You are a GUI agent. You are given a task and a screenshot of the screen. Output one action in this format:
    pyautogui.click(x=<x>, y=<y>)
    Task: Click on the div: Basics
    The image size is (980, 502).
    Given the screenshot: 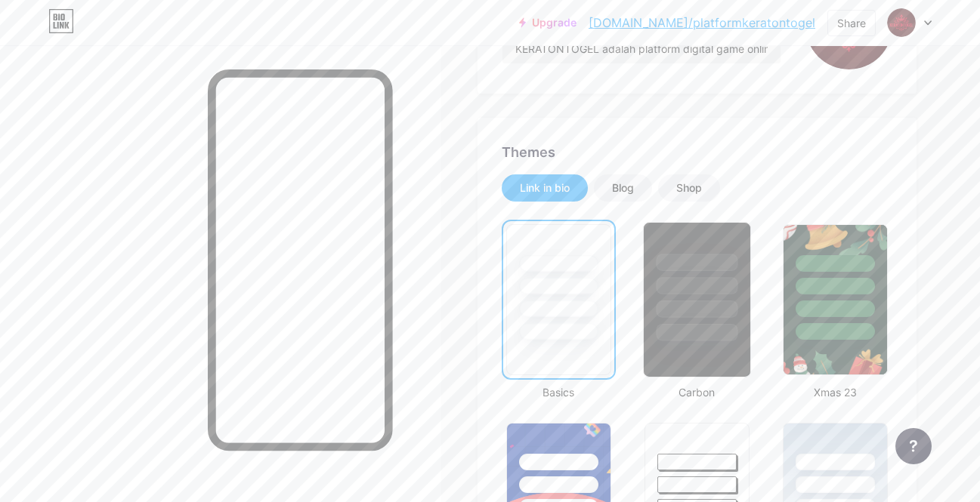 What is the action you would take?
    pyautogui.click(x=558, y=392)
    